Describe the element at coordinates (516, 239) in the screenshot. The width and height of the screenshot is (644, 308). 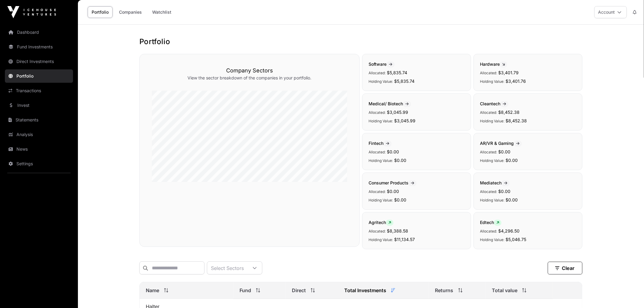
I see `span: $5,046.75` at that location.